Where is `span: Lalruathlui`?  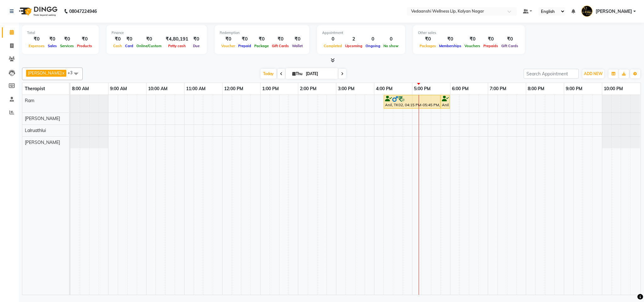 span: Lalruathlui is located at coordinates (35, 131).